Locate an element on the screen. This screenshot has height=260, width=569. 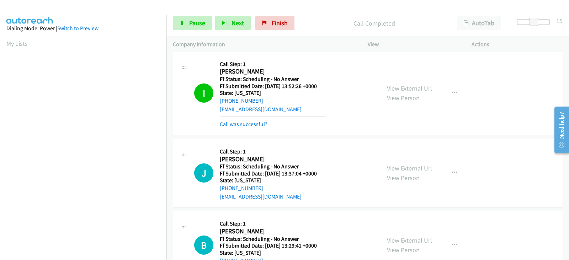
p: Company Information is located at coordinates (264, 44).